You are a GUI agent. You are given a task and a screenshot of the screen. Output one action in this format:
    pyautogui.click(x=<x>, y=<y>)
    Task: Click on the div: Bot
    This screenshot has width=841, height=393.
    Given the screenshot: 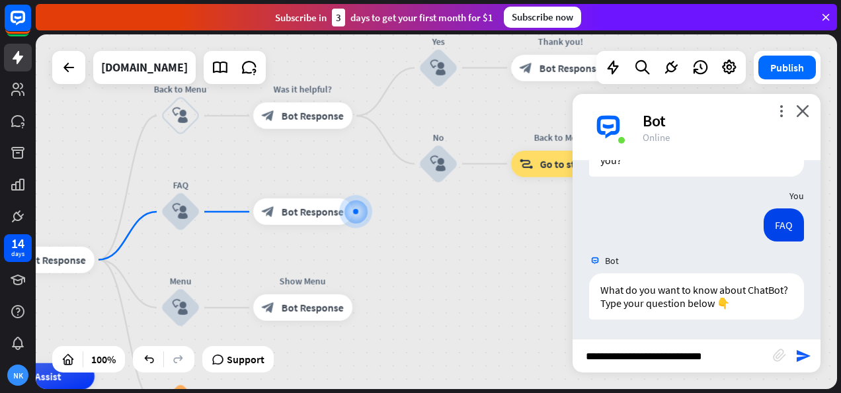 What is the action you would take?
    pyautogui.click(x=723, y=120)
    